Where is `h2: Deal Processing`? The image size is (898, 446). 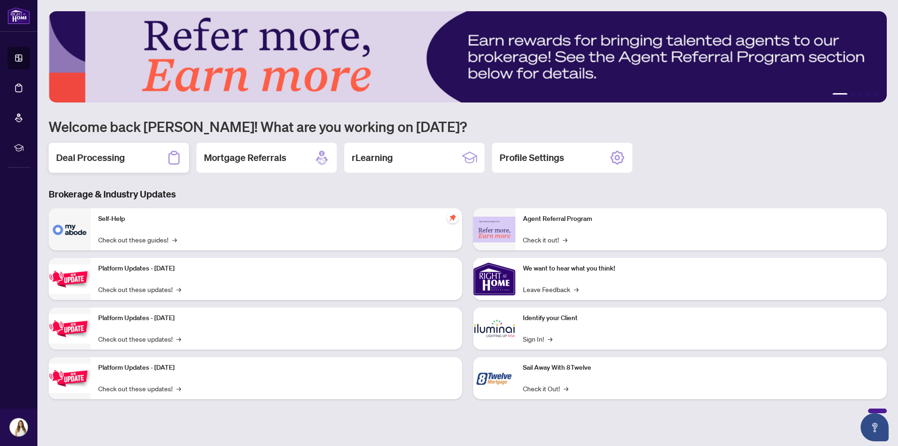 h2: Deal Processing is located at coordinates (90, 158).